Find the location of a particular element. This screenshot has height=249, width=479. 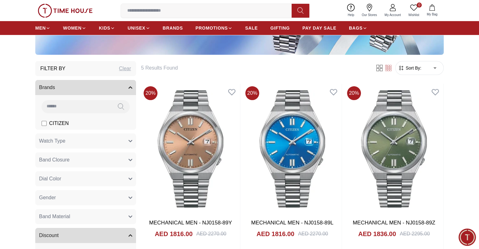

img: MECHANICAL MEN - NJ0158-89Y is located at coordinates (191, 149).